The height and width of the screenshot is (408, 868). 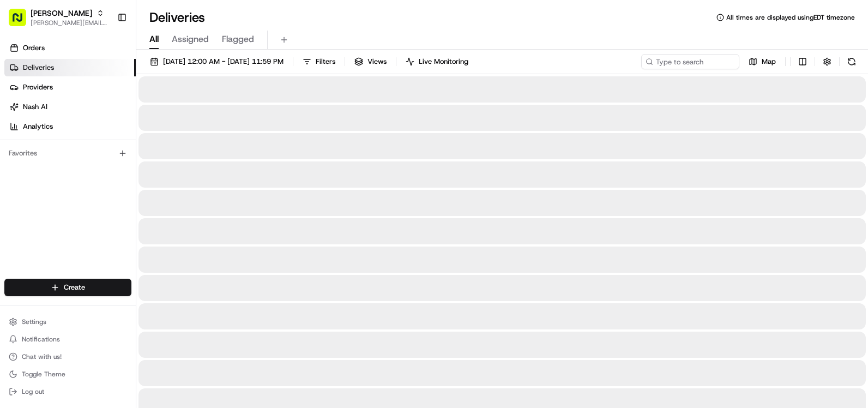 I want to click on span: Create, so click(x=74, y=288).